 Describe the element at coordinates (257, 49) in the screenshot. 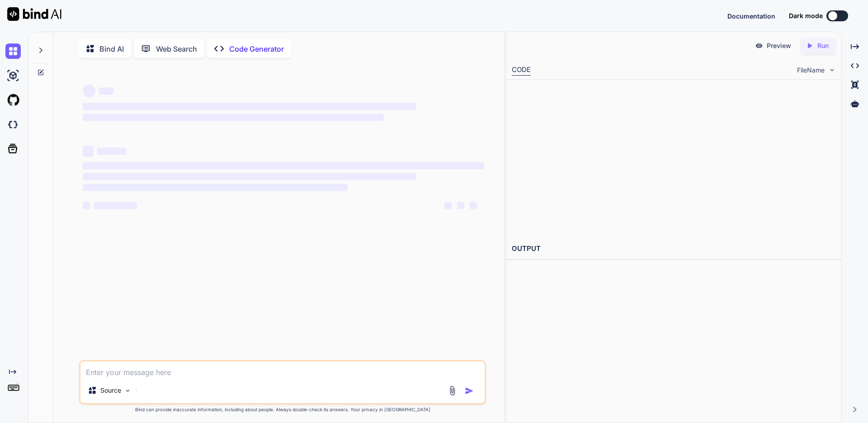

I see `p: Code Generator` at that location.